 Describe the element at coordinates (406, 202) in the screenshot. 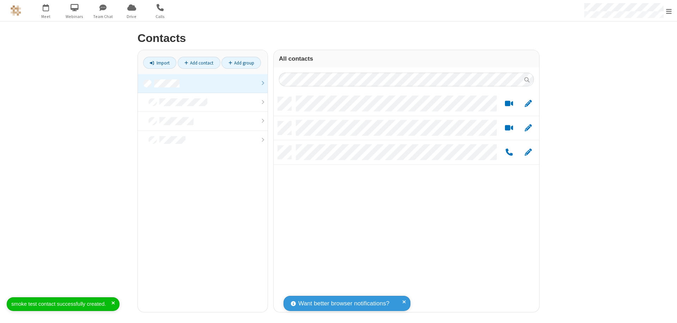

I see `div: grid` at that location.